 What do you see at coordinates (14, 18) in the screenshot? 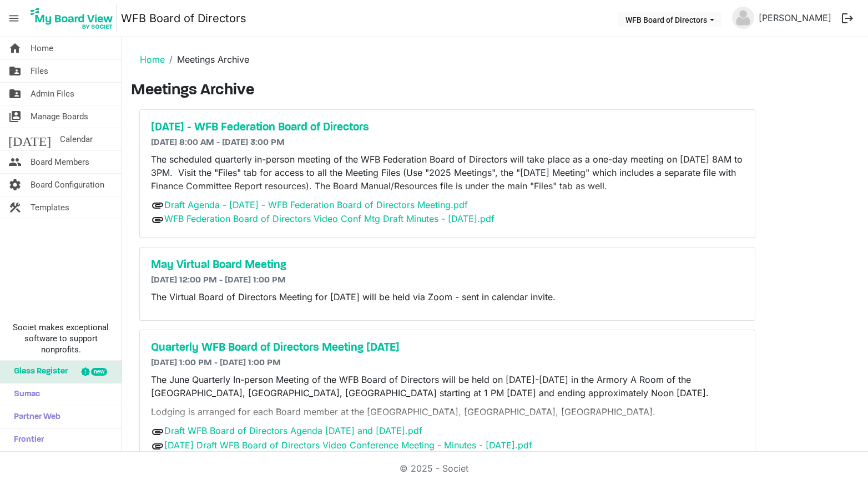
I see `span: menu` at bounding box center [14, 18].